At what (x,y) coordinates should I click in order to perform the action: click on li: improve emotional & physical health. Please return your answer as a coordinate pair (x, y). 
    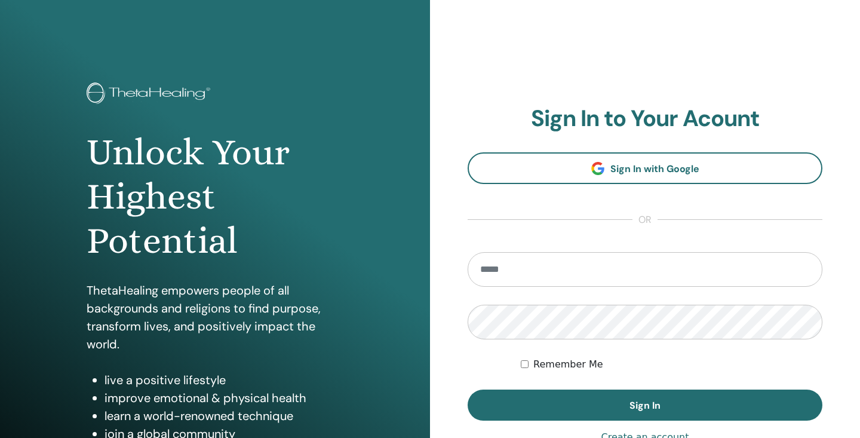
    Looking at the image, I should click on (224, 398).